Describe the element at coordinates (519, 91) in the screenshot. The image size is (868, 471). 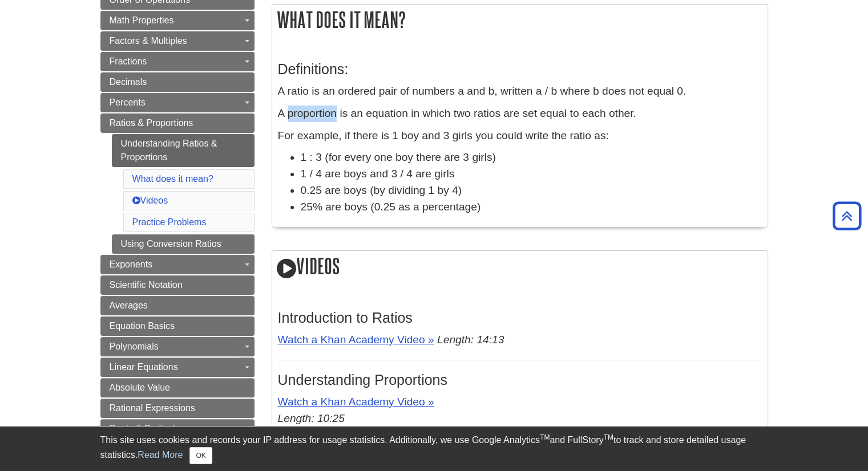
I see `p: A ratio is an ordered pair of numbers a and b, written a / b where b does not equal 0.` at that location.